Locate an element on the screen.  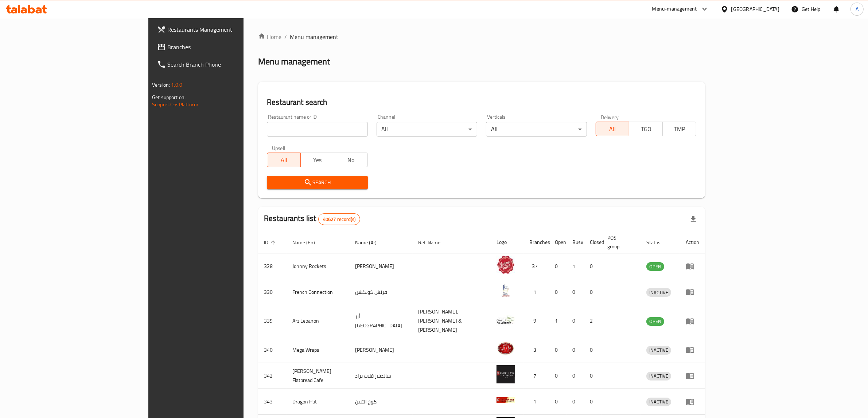
span: TMP is located at coordinates (679, 129).